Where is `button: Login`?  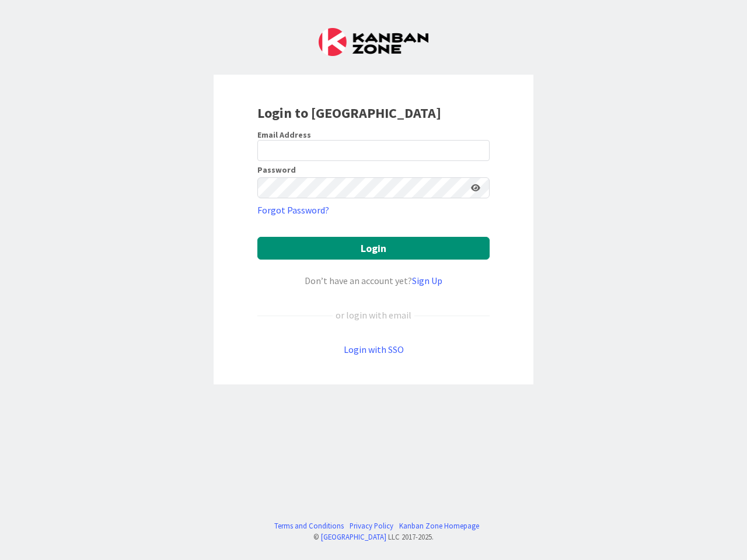
button: Login is located at coordinates (374, 248).